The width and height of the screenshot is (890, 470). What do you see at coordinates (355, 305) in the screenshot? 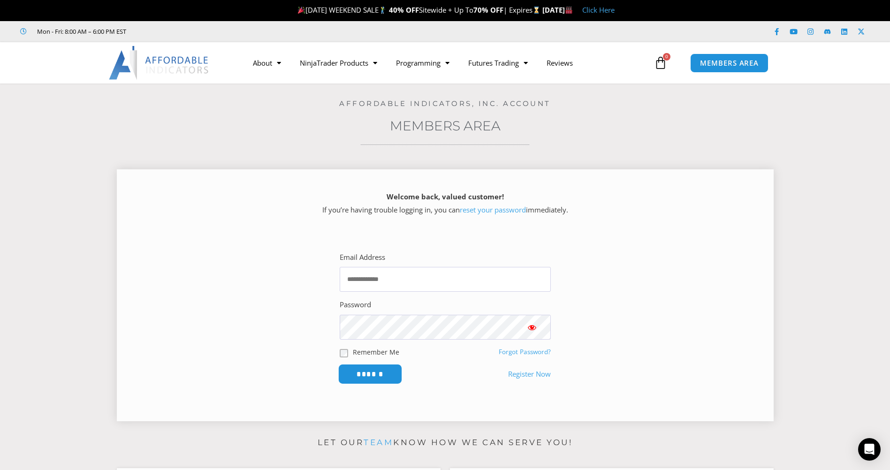
I see `label: Password` at bounding box center [355, 305].